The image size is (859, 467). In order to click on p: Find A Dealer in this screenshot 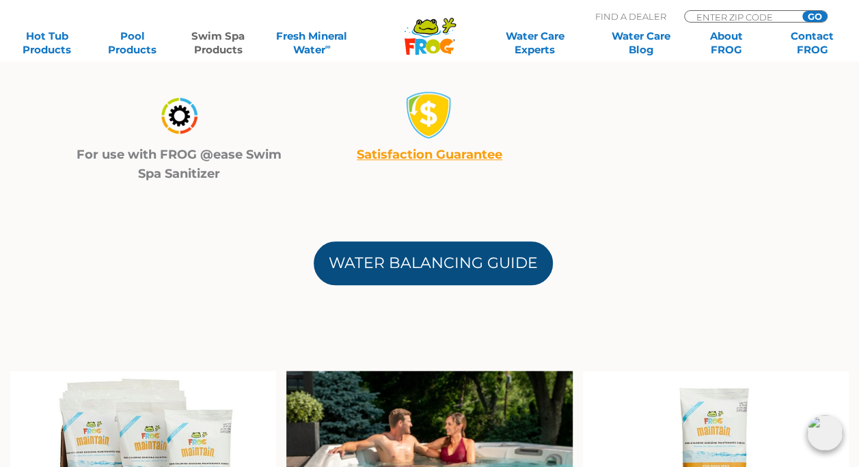, I will do `click(631, 16)`.